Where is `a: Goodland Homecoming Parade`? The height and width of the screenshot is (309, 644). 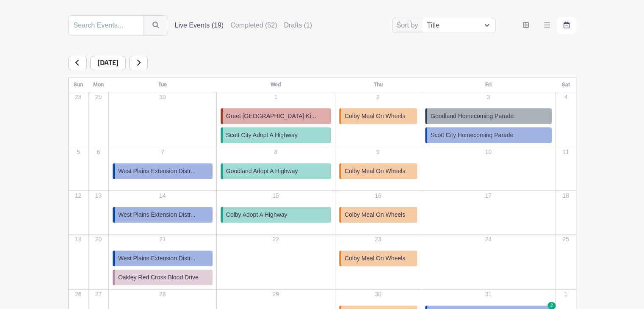
a: Goodland Homecoming Parade is located at coordinates (488, 116).